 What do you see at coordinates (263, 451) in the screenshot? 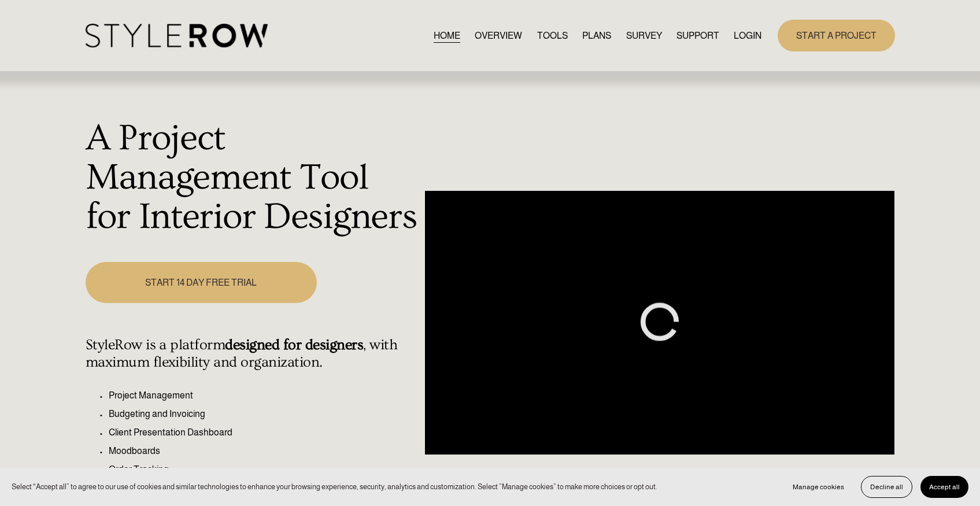
I see `p: Moodboards` at bounding box center [263, 451].